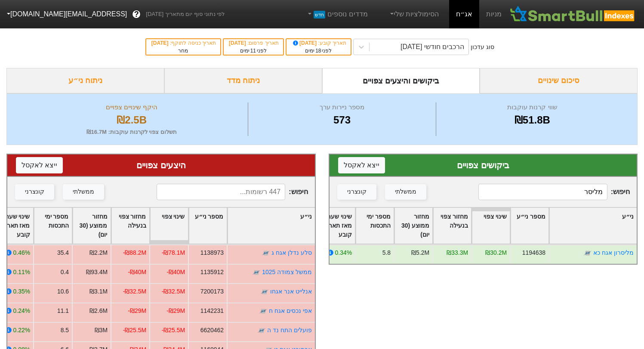  I want to click on div: -₪32.5M, so click(134, 291).